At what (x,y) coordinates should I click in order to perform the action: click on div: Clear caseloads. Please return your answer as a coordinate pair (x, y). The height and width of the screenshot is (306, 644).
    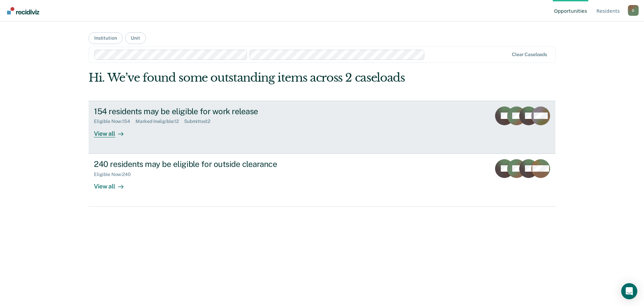
    Looking at the image, I should click on (529, 54).